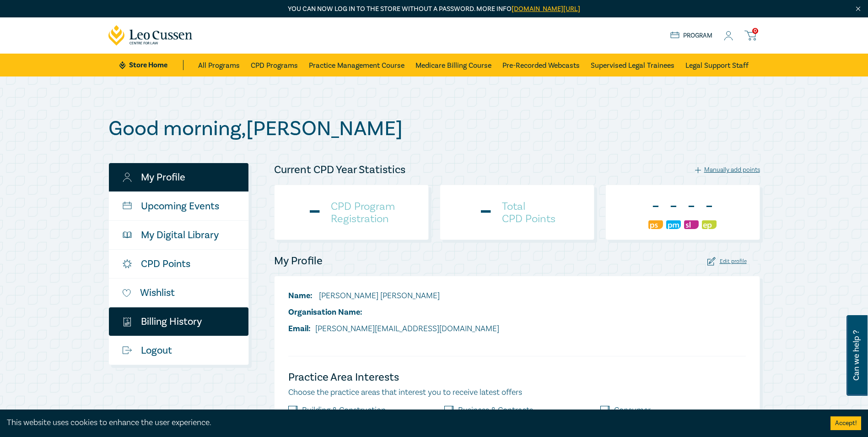  I want to click on h4: CPD Program Registration, so click(363, 213).